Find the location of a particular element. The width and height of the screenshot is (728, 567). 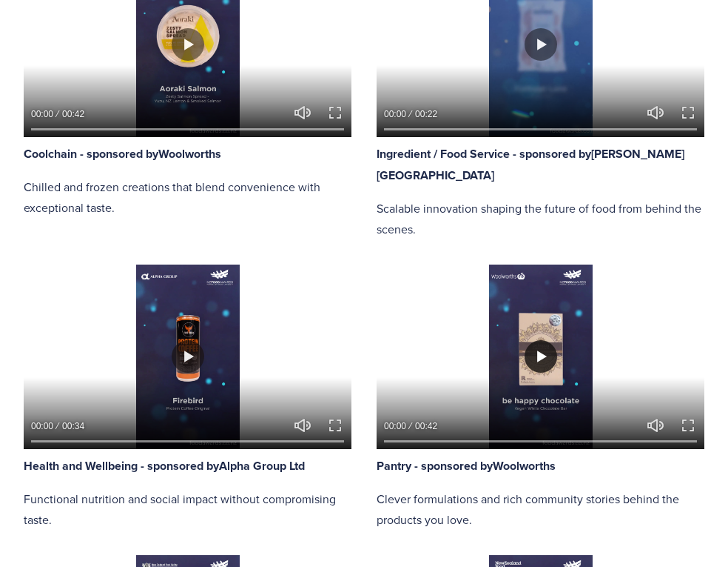

p: Chilled and frozen creations that blend convenience with exceptional taste. is located at coordinates (187, 197).